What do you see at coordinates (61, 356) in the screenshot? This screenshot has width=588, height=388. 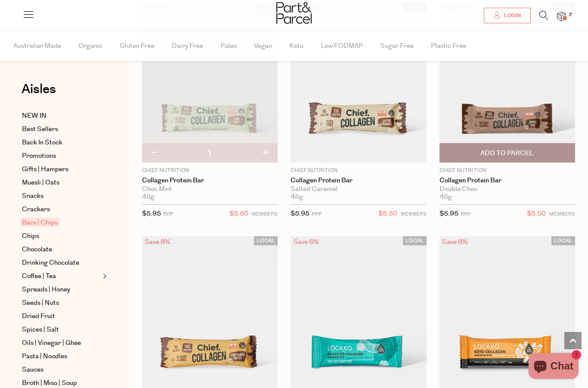 I see `a: Pasta | Noodles` at bounding box center [61, 356].